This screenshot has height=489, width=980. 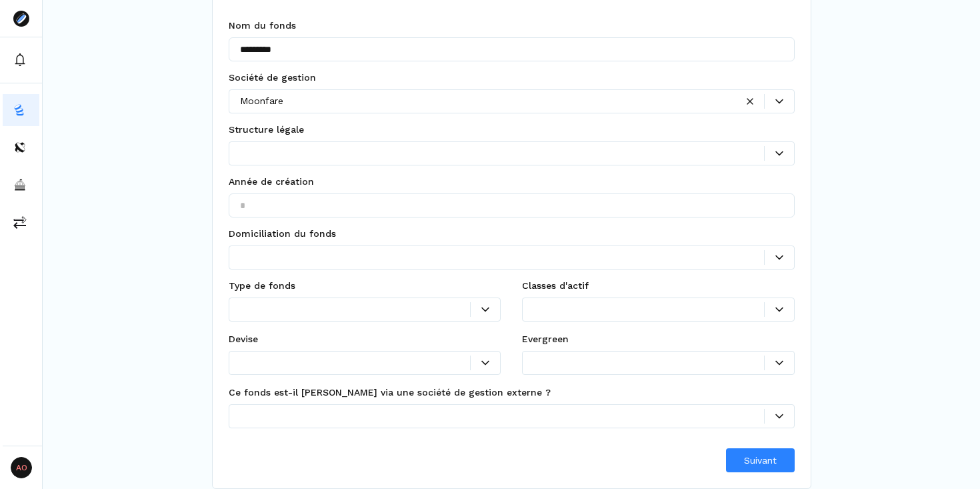 What do you see at coordinates (21, 148) in the screenshot?
I see `button: distributors` at bounding box center [21, 148].